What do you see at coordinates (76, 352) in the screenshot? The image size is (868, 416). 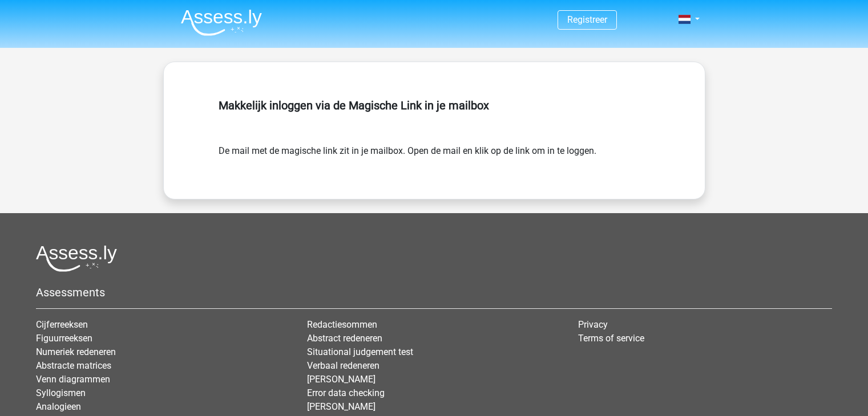 I see `a: Numeriek redeneren` at bounding box center [76, 352].